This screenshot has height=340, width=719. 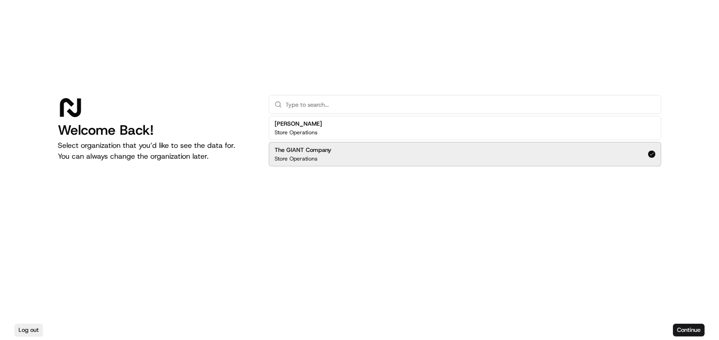 I want to click on input: Type to search..., so click(x=470, y=104).